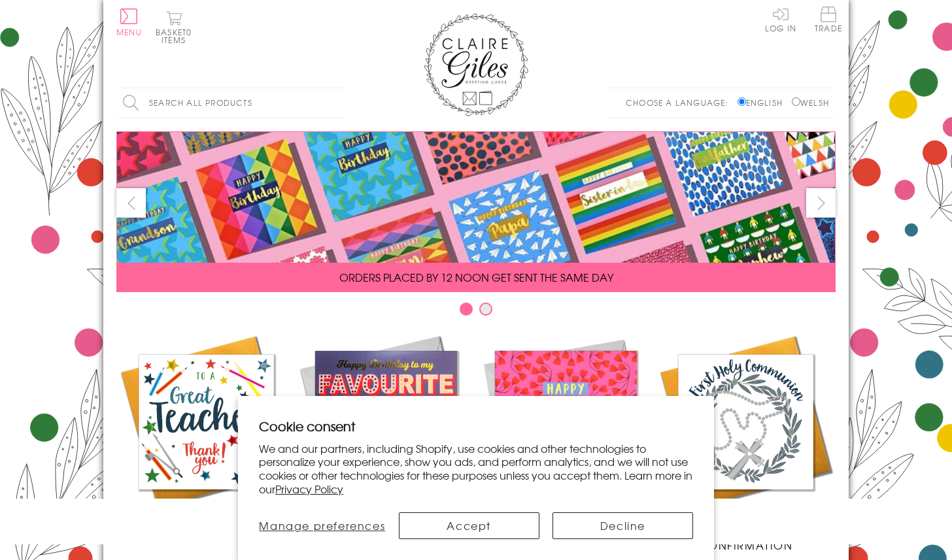  What do you see at coordinates (129, 32) in the screenshot?
I see `span: Menu` at bounding box center [129, 32].